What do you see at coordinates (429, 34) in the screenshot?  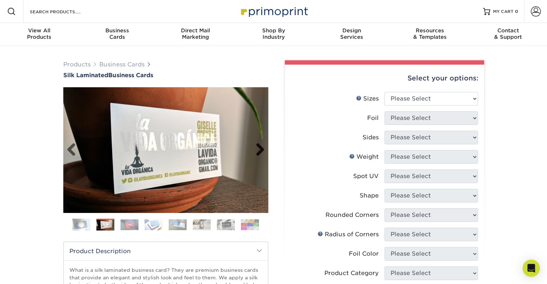 I see `div: & Templates` at bounding box center [429, 34].